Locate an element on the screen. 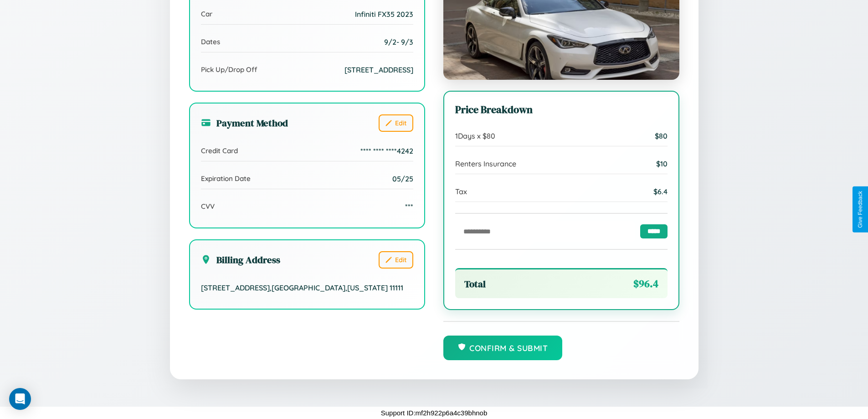  span: Credit Card is located at coordinates (219, 150).